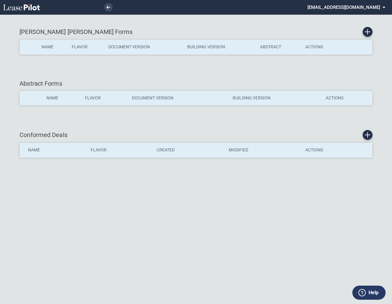 This screenshot has height=304, width=392. I want to click on th: Created, so click(189, 150).